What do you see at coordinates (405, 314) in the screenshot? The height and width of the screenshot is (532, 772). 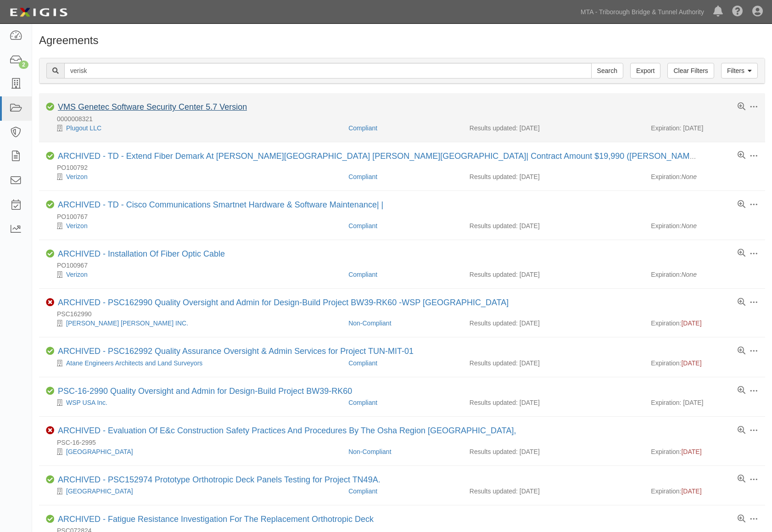 I see `div: PSC162990` at bounding box center [405, 314].